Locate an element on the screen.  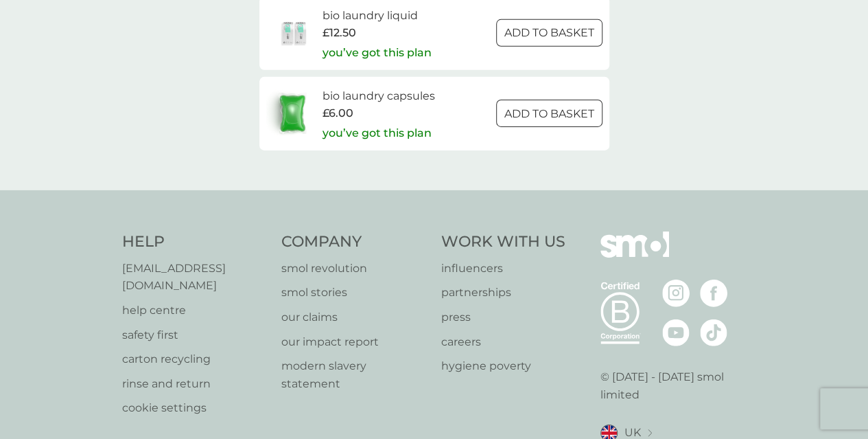
p: hygiene poverty is located at coordinates (503, 366).